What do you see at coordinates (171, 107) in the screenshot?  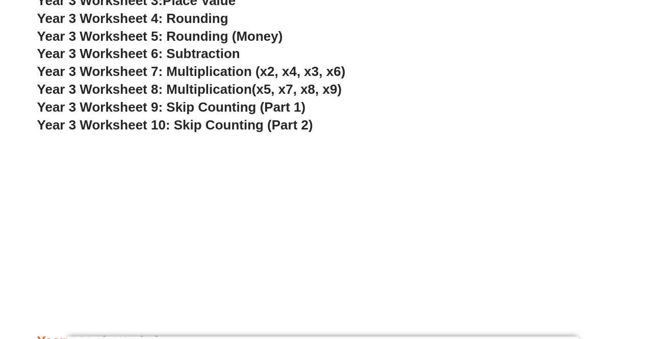 I see `span: Year 3 Worksheet 9: Skip Counting (Part 1)` at bounding box center [171, 107].